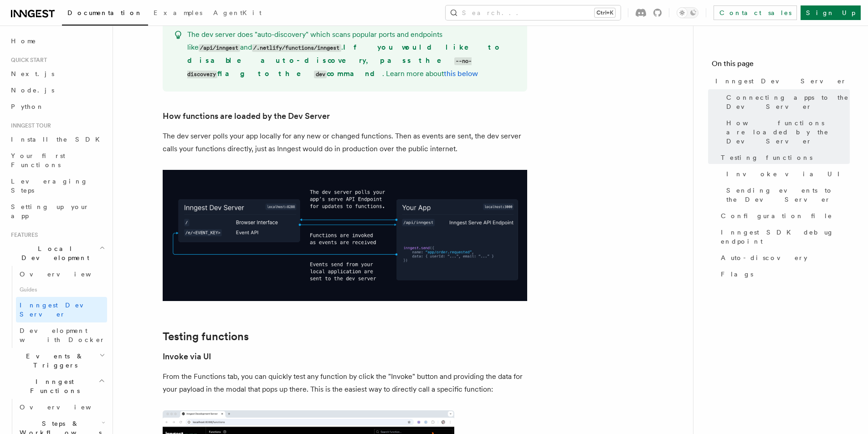  I want to click on a: Install the SDK, so click(57, 139).